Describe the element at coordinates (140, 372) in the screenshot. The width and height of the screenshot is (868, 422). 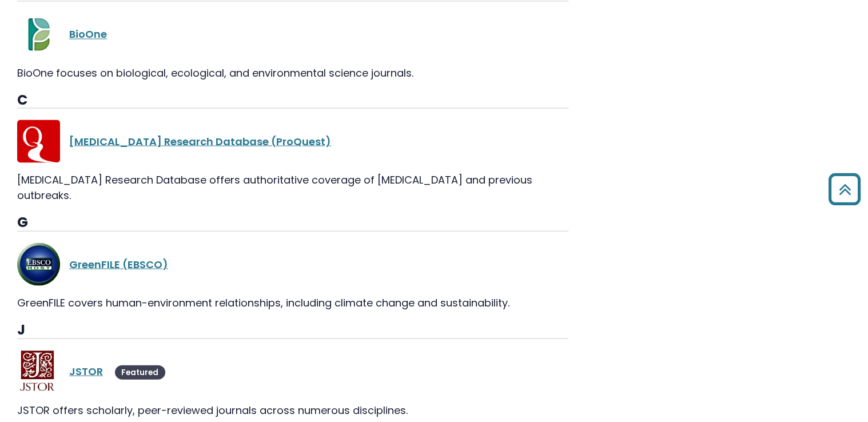
I see `span: Featured` at that location.